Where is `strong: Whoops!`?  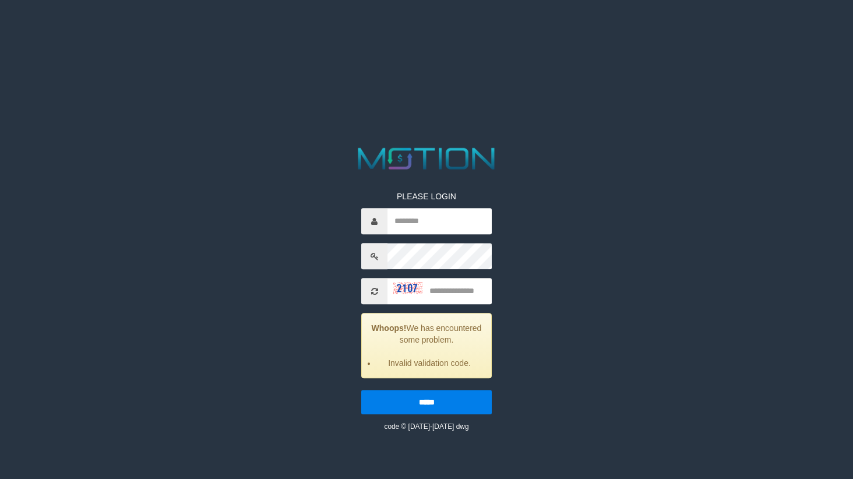
strong: Whoops! is located at coordinates (389, 329).